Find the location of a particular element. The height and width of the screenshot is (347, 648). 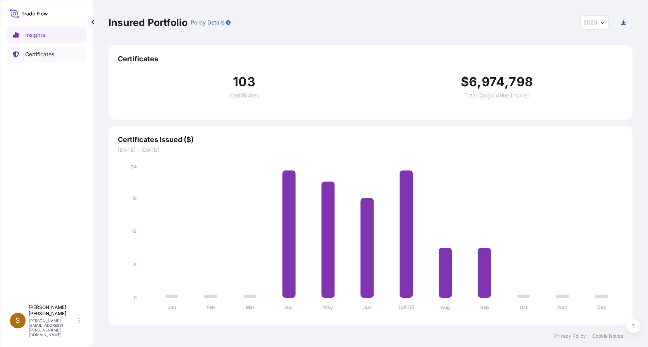

tspan: Apr is located at coordinates (289, 307).